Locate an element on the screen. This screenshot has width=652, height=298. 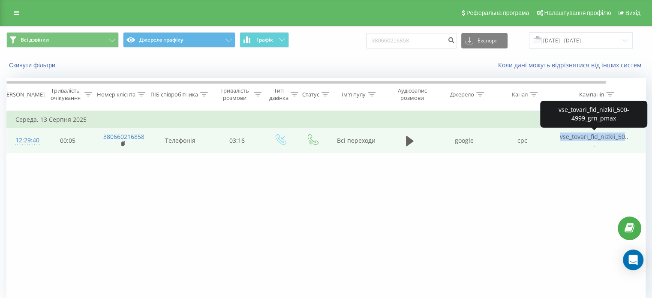
div: 12:29:40 is located at coordinates (24, 140).